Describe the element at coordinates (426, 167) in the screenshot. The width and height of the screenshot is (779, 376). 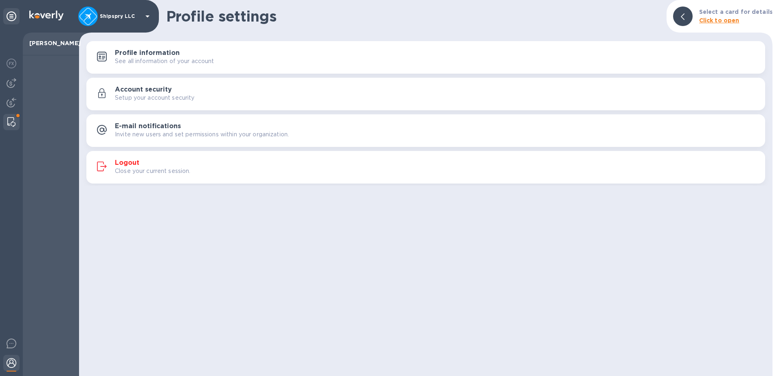
I see `button: LogoutClose your current session.` at that location.